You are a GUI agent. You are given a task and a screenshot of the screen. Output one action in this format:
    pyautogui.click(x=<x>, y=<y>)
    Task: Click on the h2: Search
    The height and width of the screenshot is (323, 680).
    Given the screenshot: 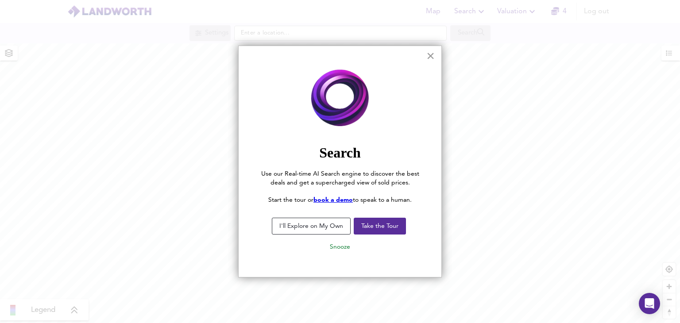 What is the action you would take?
    pyautogui.click(x=340, y=153)
    